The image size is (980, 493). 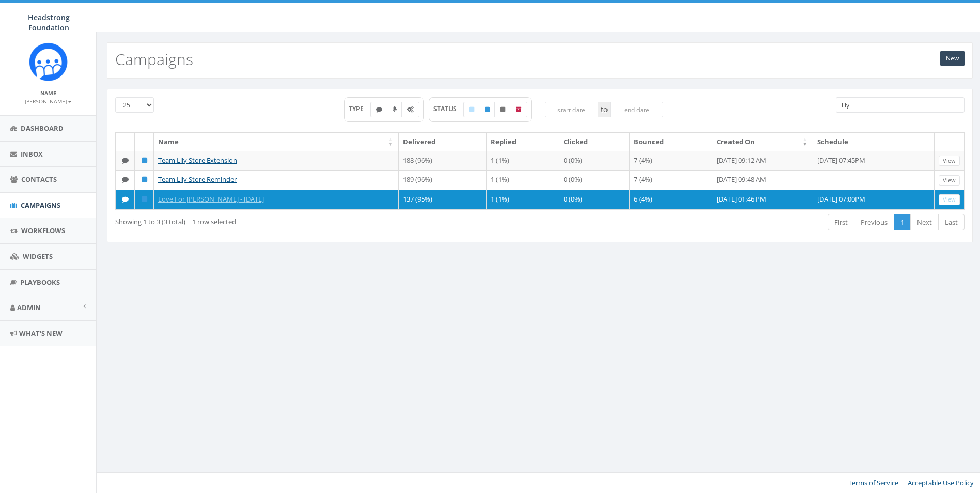 What do you see at coordinates (503, 109) in the screenshot?
I see `label: Unpublished` at bounding box center [503, 109].